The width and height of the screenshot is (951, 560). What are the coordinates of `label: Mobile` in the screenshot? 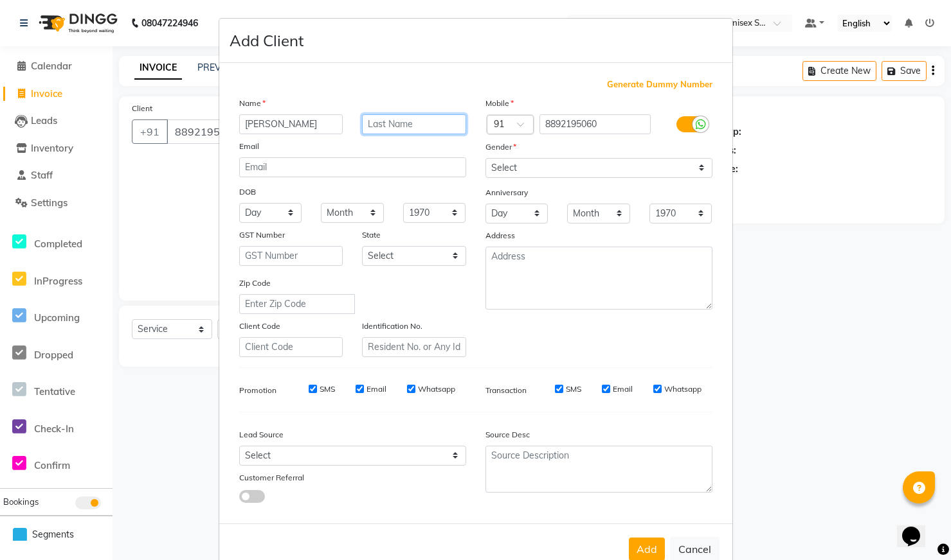 It's located at (500, 103).